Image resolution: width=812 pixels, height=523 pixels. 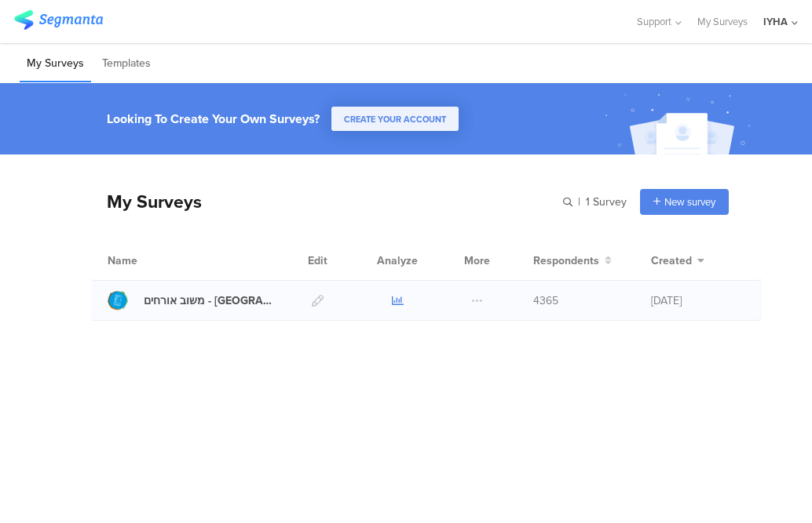 I want to click on span: CREATE YOUR ACCOUNT, so click(x=395, y=119).